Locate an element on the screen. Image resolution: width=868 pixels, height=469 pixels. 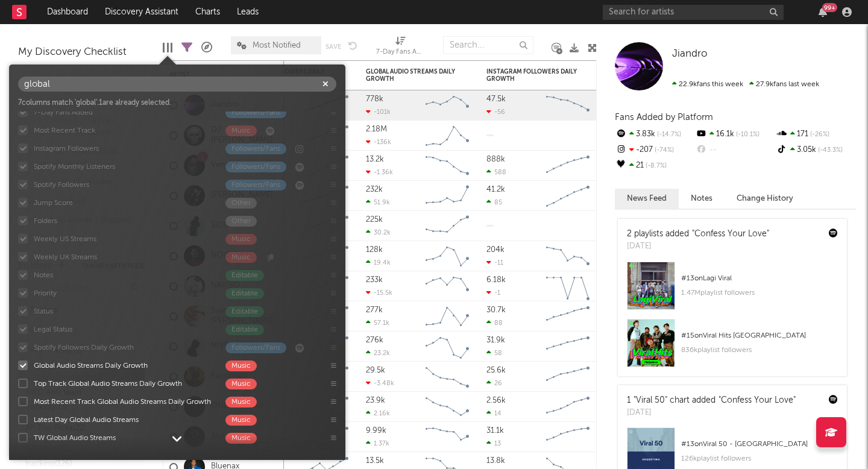
div: My Discovery Checklist is located at coordinates (82, 53).